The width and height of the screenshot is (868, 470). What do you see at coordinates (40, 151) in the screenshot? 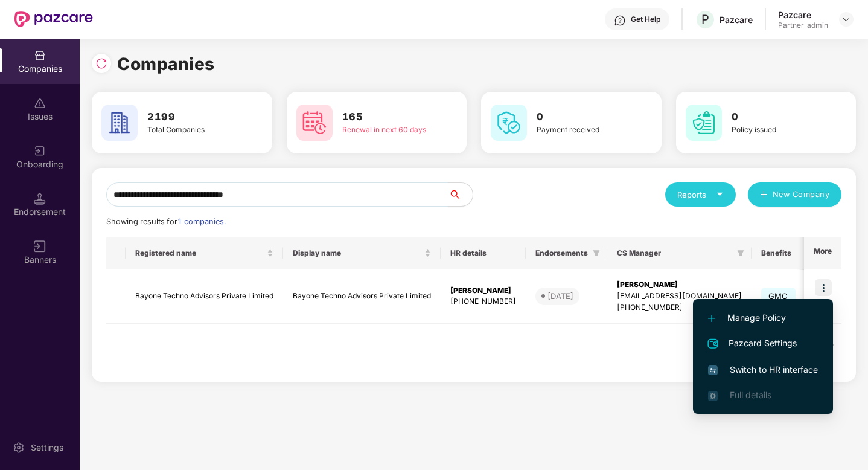
I see `img: svg+xml;base64,PHN2ZyB3aWR0aD0iMjAiIGhlaWdodD0iMjAiIHZpZXdCb3g9IjAgMCAyMCAyMCIgZmlsbD0ibm9uZSIgeG...` at bounding box center [40, 151].